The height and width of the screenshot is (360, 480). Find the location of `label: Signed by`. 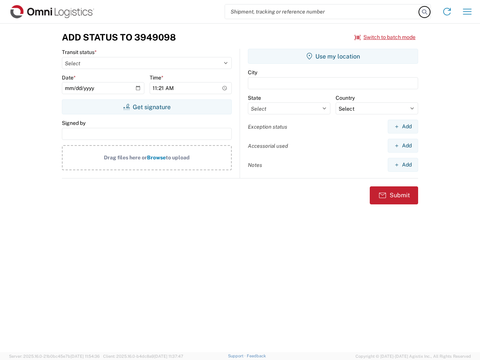

label: Signed by is located at coordinates (73, 123).